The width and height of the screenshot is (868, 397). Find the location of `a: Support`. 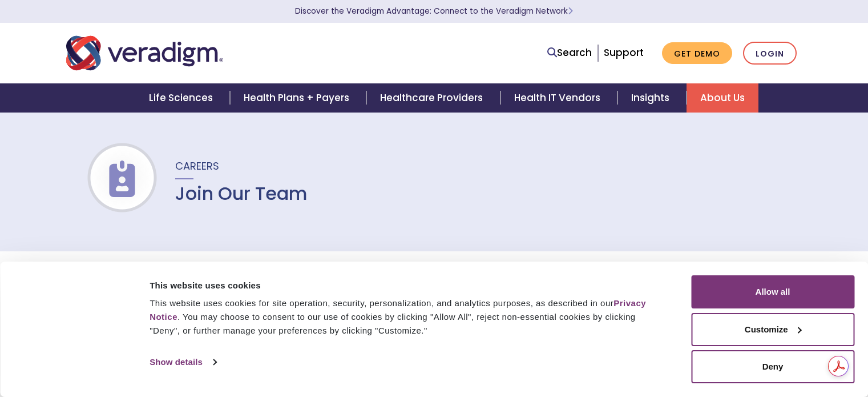

a: Support is located at coordinates (624, 52).